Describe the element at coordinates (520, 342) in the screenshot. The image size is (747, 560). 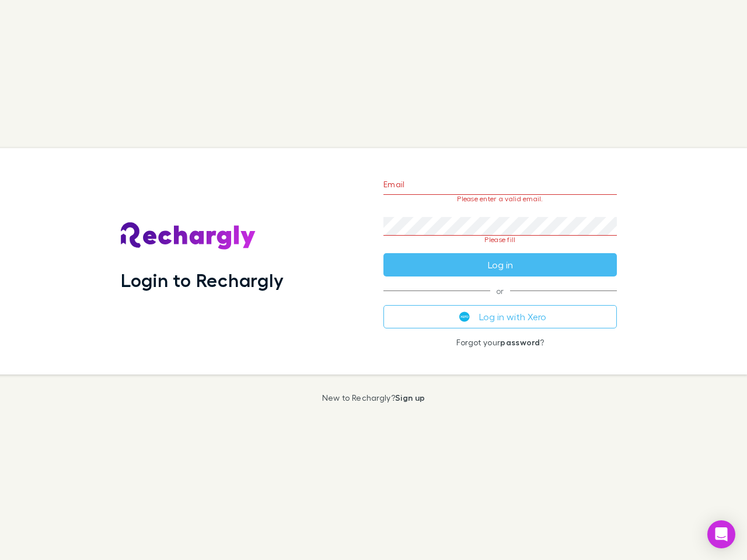
I see `a: password` at that location.